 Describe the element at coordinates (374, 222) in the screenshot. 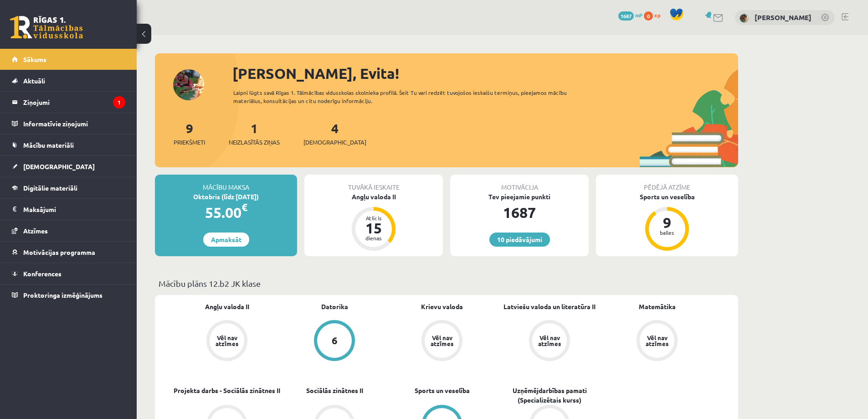

I see `a: Angļu valoda II Atlicis 15 dienas` at that location.